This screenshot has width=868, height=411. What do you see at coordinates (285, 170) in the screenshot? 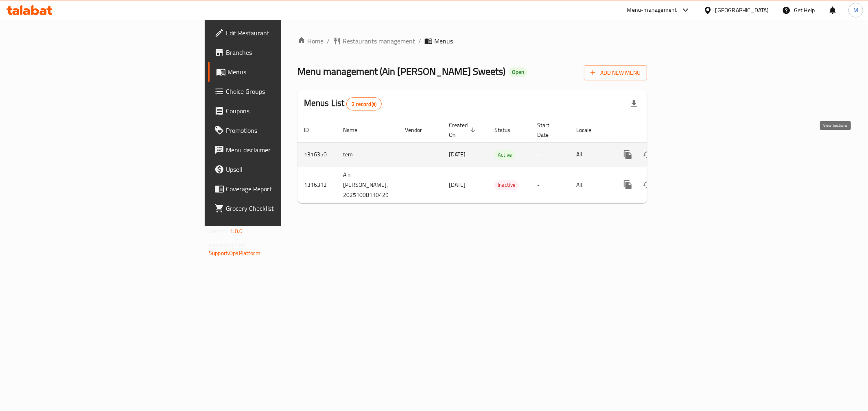
I see `span: Upsell` at bounding box center [285, 170].